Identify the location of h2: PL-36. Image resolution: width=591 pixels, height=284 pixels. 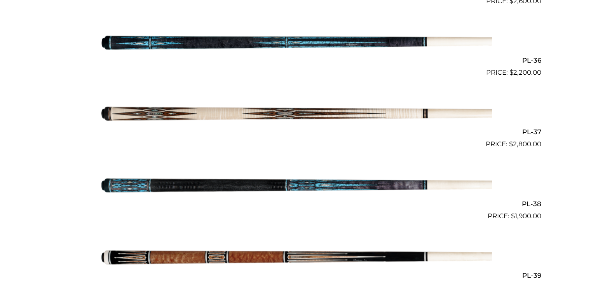
(296, 60).